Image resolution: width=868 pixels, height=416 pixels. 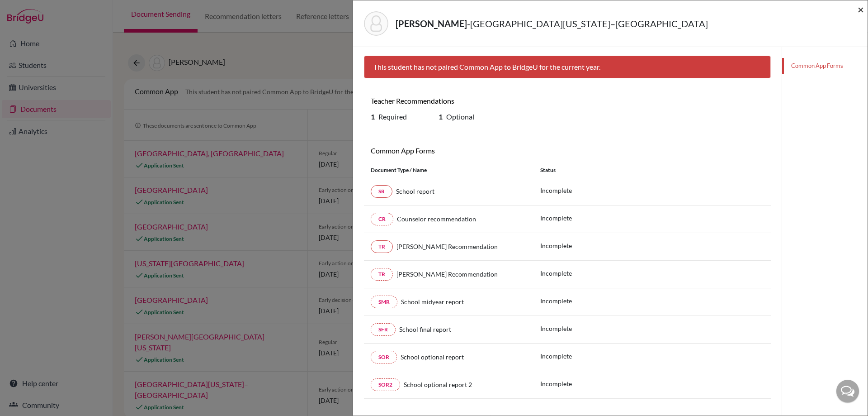 I want to click on a: SOR, so click(x=383, y=357).